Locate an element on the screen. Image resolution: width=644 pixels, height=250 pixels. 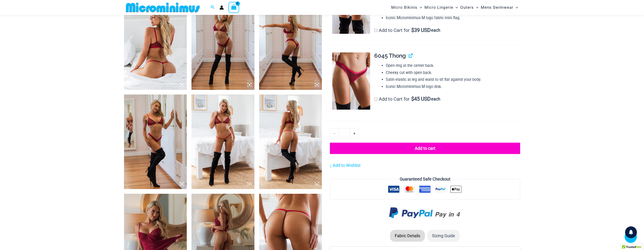
input: Add to Cart for$39 USD each is located at coordinates (376, 30).